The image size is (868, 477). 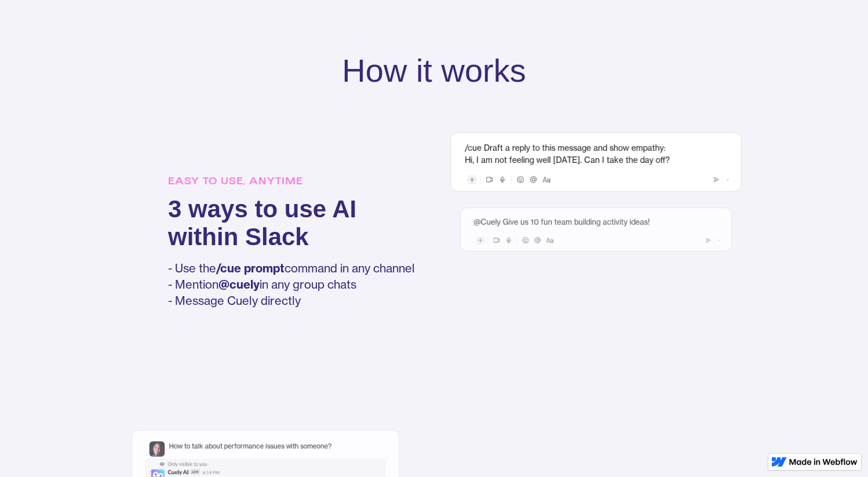 What do you see at coordinates (250, 446) in the screenshot?
I see `div: How to talk about performance issues with someone?` at bounding box center [250, 446].